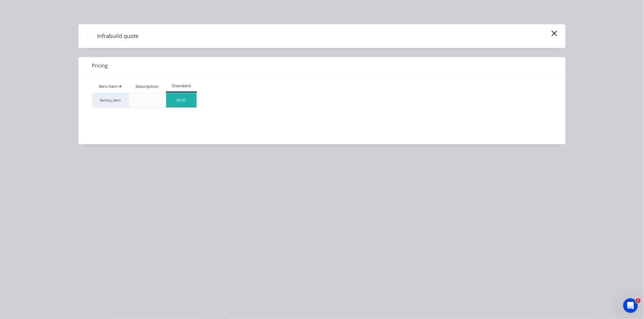 The image size is (644, 319). I want to click on h4: Infrabuild quote, so click(118, 36).